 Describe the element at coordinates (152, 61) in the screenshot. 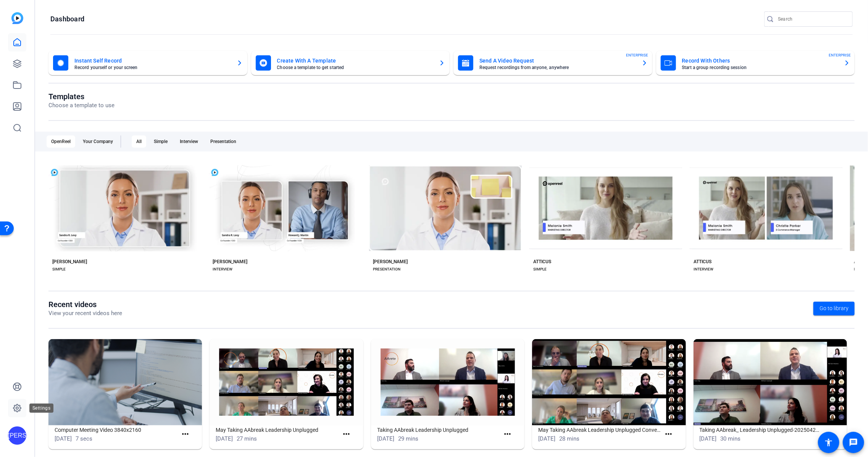

I see `mat-card-title: Instant Self Record` at that location.